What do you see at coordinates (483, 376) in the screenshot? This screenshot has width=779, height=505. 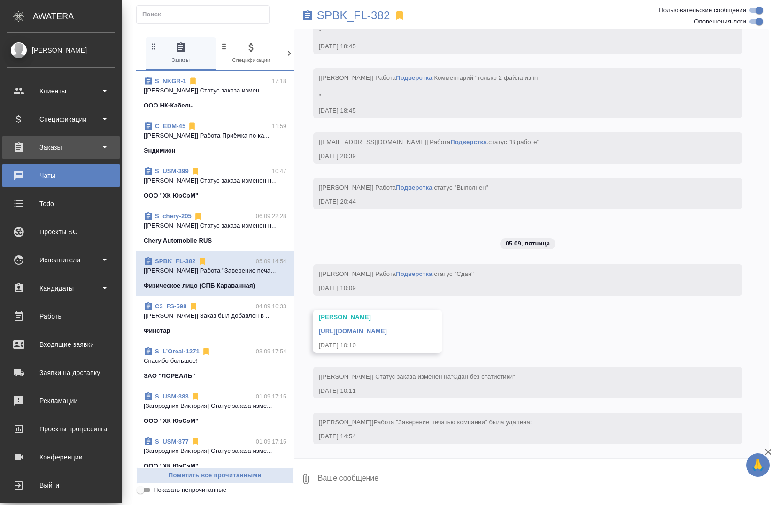 I see `span: "Сдан без статистики"` at bounding box center [483, 376].